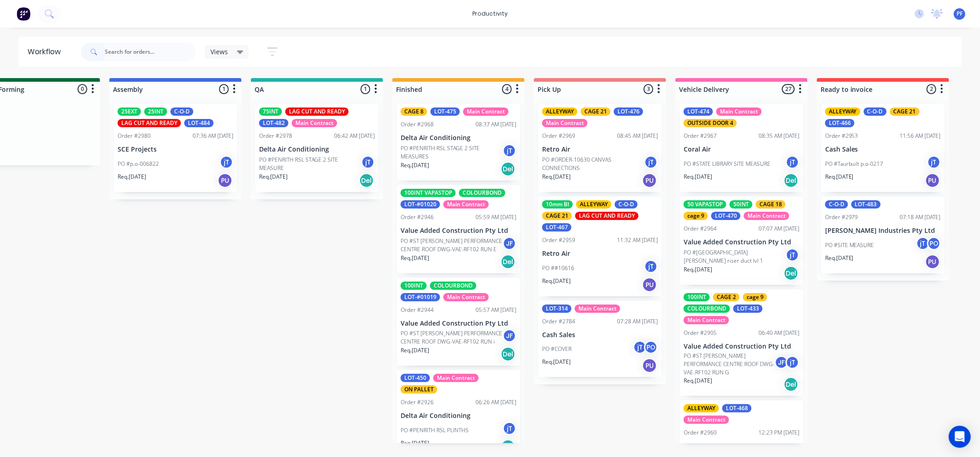 This screenshot has height=457, width=980. I want to click on div: Order #2784, so click(558, 322).